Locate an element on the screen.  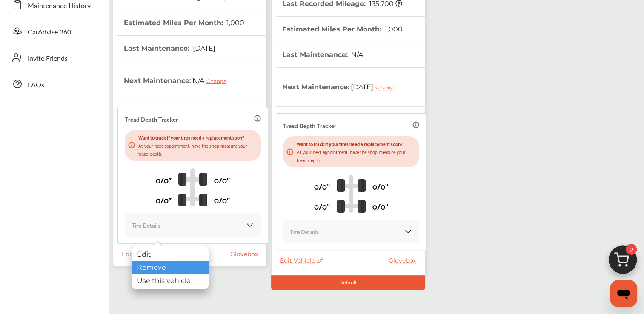
span: CarAdvise 360 is located at coordinates (49, 33).